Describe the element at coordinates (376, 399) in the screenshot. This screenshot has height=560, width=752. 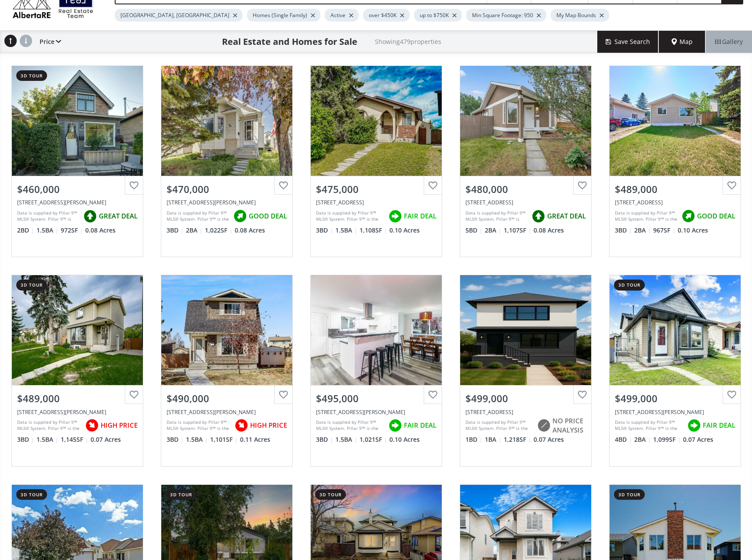
I see `div: $495,000` at that location.